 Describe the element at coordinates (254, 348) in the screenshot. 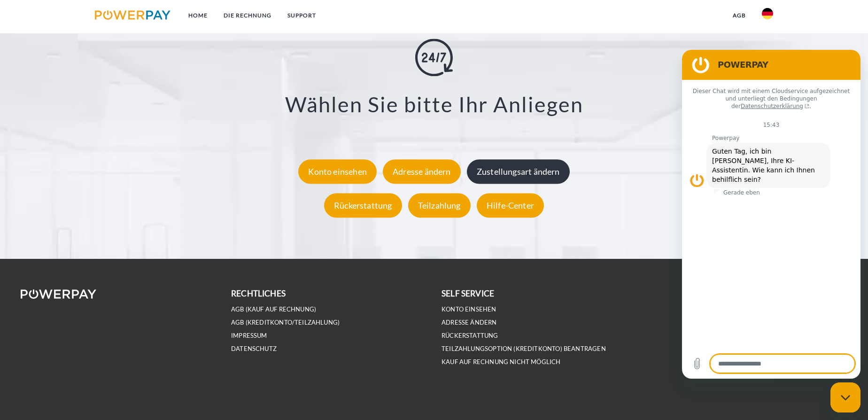

I see `a: DATENSCHUTZ` at that location.